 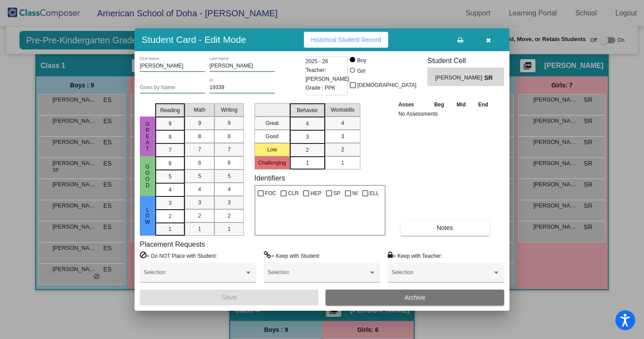 I want to click on label: Placement Requests, so click(x=172, y=244).